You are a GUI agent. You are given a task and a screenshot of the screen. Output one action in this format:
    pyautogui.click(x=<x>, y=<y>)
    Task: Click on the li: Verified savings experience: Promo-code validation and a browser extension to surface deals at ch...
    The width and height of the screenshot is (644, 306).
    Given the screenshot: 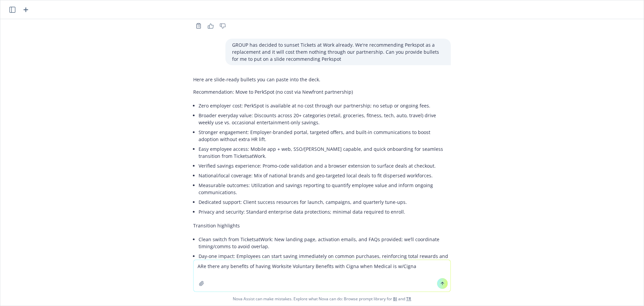 What is the action you would take?
    pyautogui.click(x=325, y=166)
    